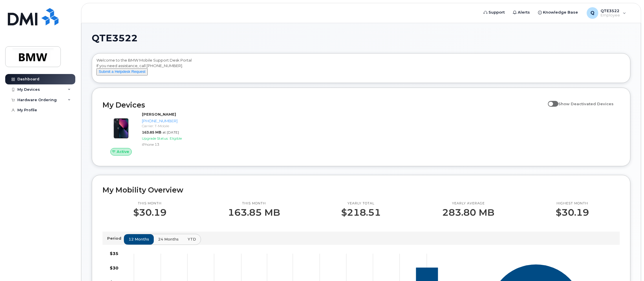  I want to click on tspan: $30, so click(114, 268).